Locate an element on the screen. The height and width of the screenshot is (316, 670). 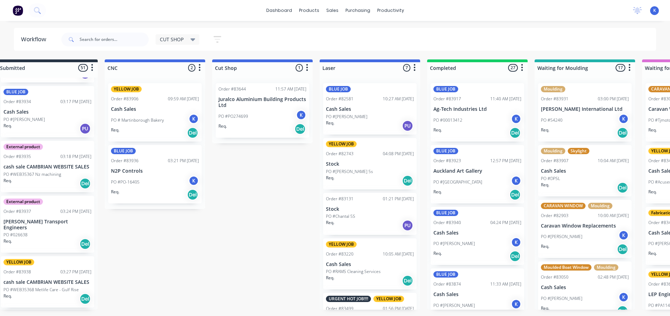
div: Order #83131 is located at coordinates (340, 199).